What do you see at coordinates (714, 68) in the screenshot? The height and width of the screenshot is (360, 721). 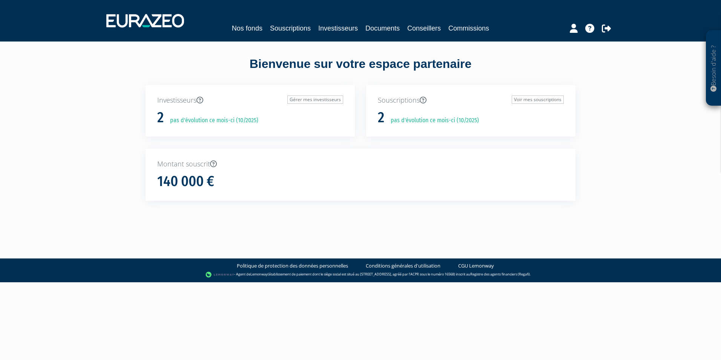 I see `p: Besoin d'aide ?` at bounding box center [714, 68].